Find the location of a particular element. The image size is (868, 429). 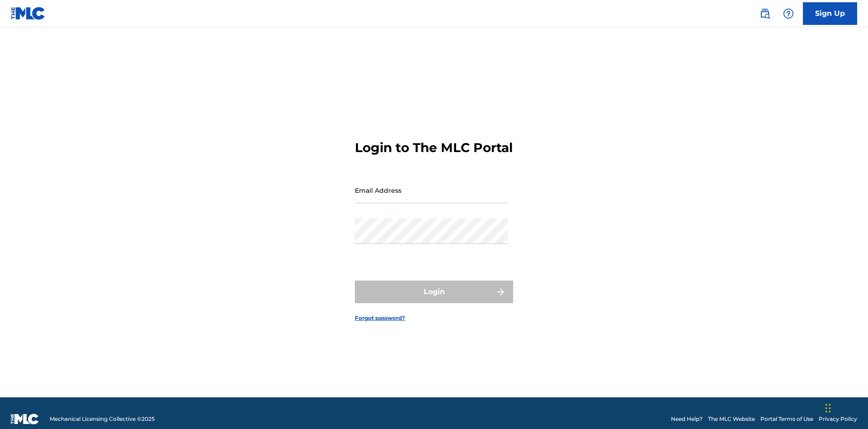

div: Drag is located at coordinates (828, 408).